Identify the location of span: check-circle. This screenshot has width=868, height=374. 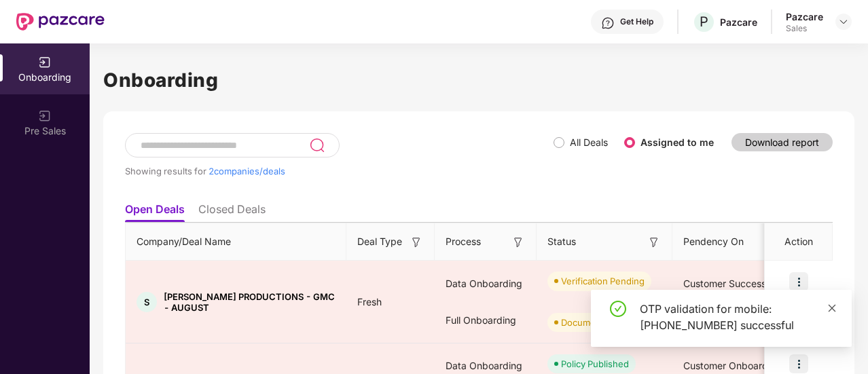
(619, 309).